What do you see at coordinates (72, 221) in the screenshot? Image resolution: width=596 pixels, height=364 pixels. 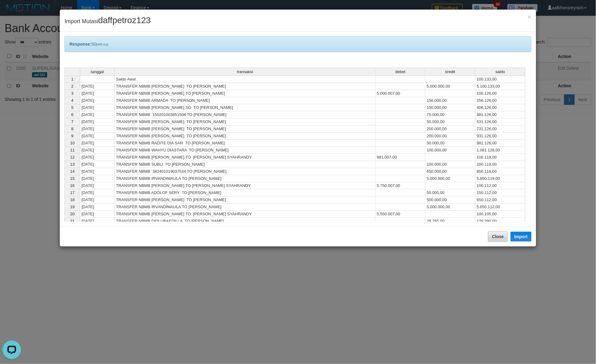 I see `span: 21` at bounding box center [72, 221].